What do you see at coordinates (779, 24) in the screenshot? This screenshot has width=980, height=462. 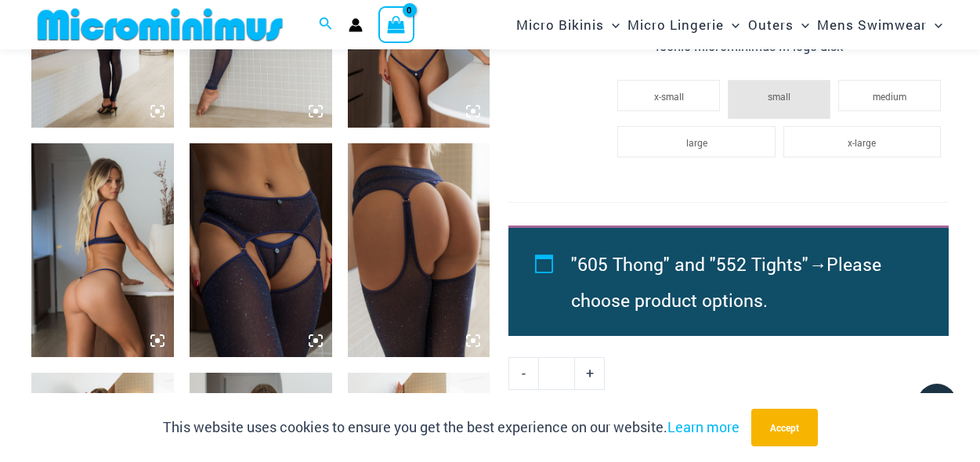 I see `a: OutersMenu ToggleMenu Toggle` at bounding box center [779, 24].